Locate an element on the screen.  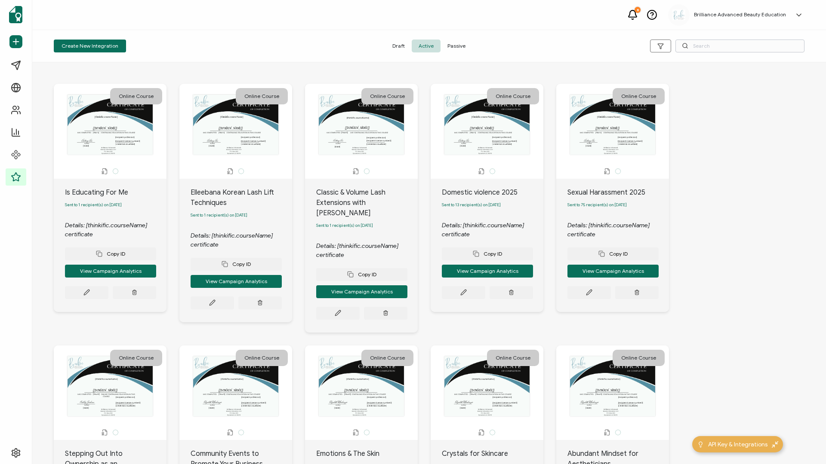
div: Sexual Harassment 2025 is located at coordinates (618, 193).